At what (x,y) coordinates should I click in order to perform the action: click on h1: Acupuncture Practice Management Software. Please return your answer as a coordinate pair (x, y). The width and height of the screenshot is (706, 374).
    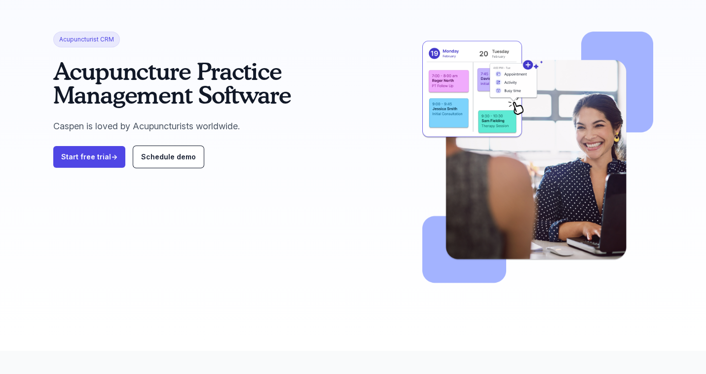
    Looking at the image, I should click on (230, 83).